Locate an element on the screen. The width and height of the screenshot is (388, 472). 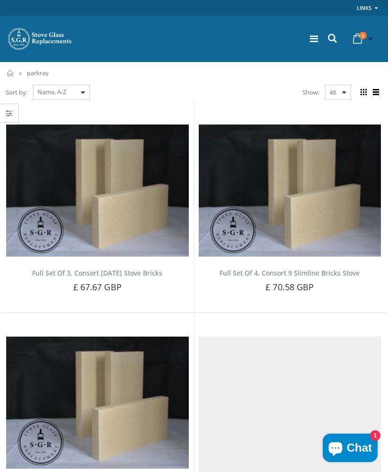
a: Menu is located at coordinates (314, 38).